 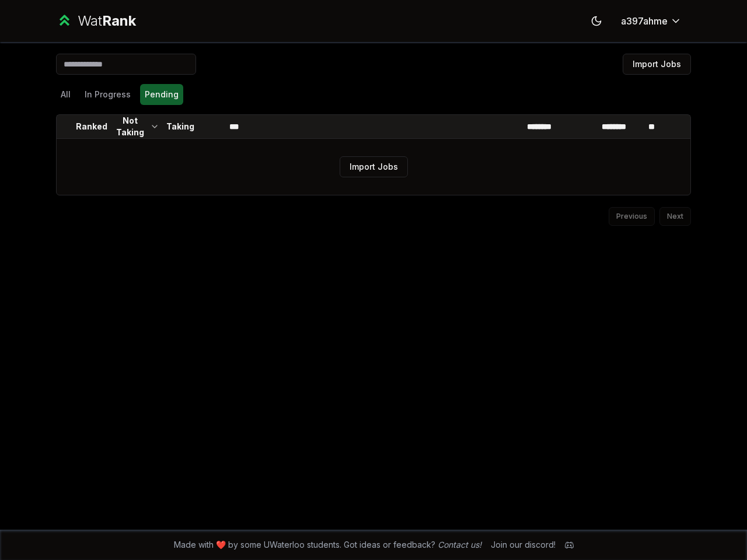 I want to click on button: Pending, so click(x=162, y=95).